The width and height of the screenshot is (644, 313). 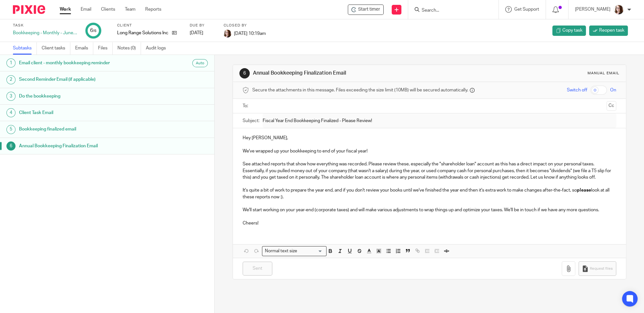 I want to click on div: Auto, so click(x=200, y=63).